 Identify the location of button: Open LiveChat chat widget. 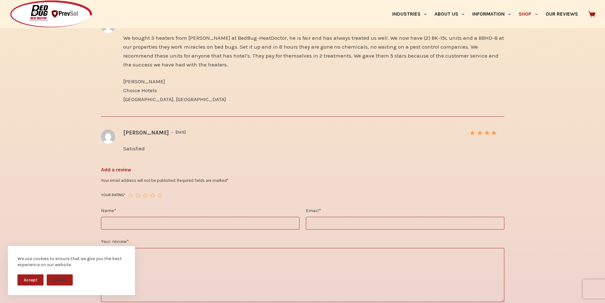
(15, 12).